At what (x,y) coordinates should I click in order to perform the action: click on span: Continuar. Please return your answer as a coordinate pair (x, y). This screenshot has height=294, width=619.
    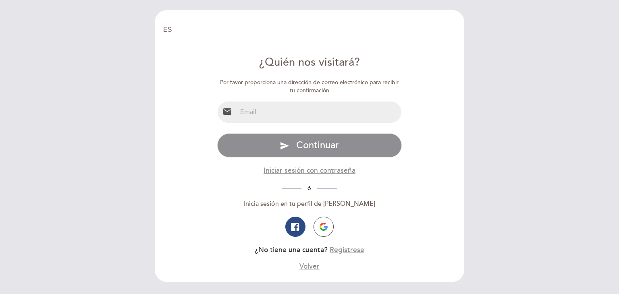
    Looking at the image, I should click on (317, 145).